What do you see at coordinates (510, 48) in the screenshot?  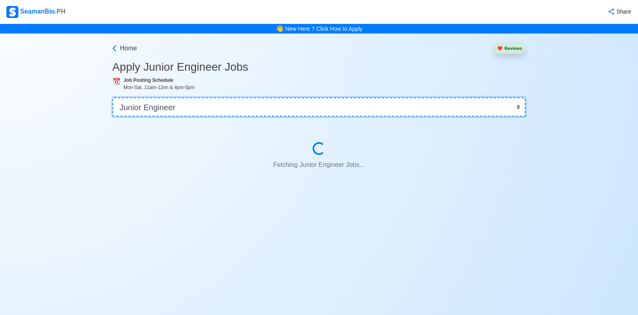 I see `button: heartReviews` at bounding box center [510, 48].